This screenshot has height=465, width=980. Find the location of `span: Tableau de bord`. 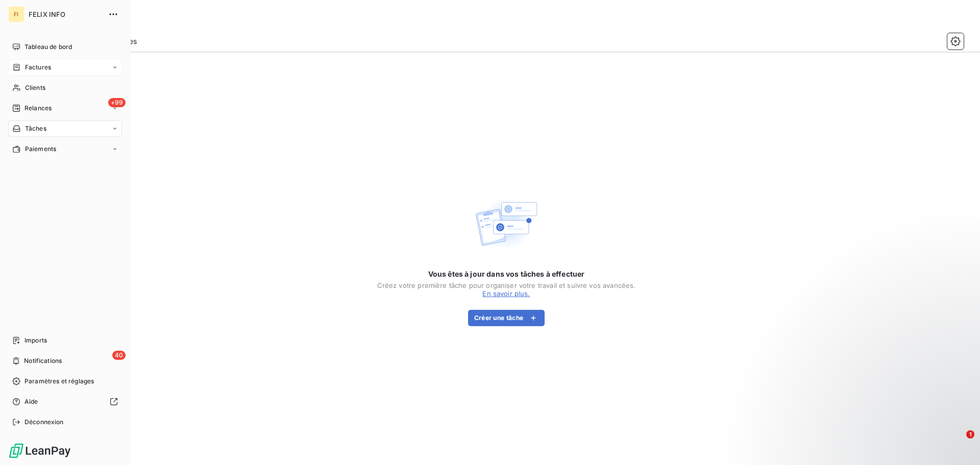

span: Tableau de bord is located at coordinates (48, 47).